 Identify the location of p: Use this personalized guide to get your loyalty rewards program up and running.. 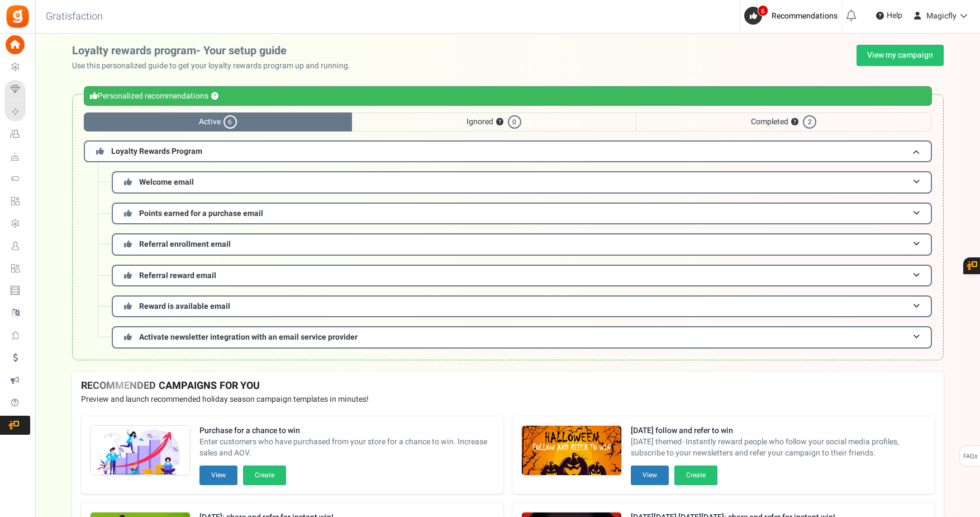
(216, 66).